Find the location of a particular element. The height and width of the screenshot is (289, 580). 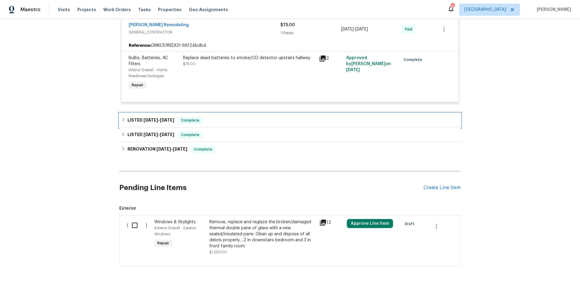

span: GENERAL_CONTRACTOR is located at coordinates (205, 32).